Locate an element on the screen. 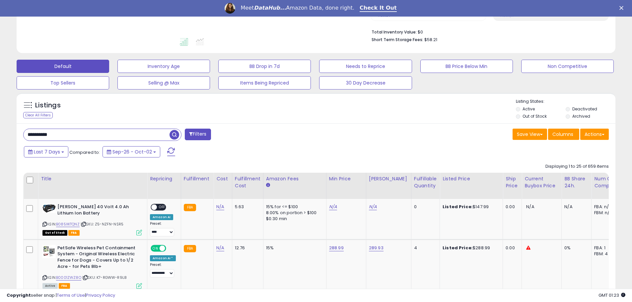 This screenshot has width=632, height=302. button: 30 Day Decrease is located at coordinates (365, 83).